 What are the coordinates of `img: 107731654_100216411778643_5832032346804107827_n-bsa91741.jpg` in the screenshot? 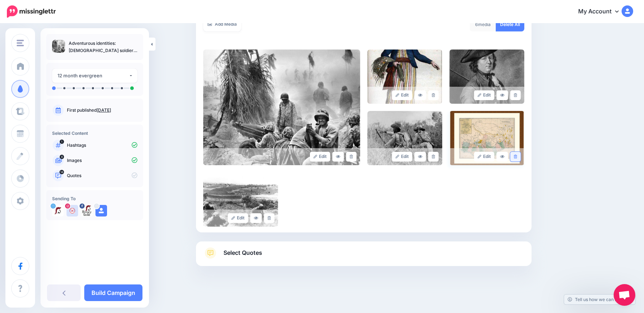 It's located at (87, 210).